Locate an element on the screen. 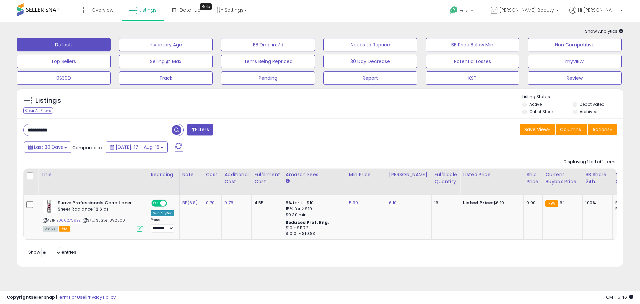 The height and width of the screenshot is (304, 640). button: Actions is located at coordinates (602, 129).